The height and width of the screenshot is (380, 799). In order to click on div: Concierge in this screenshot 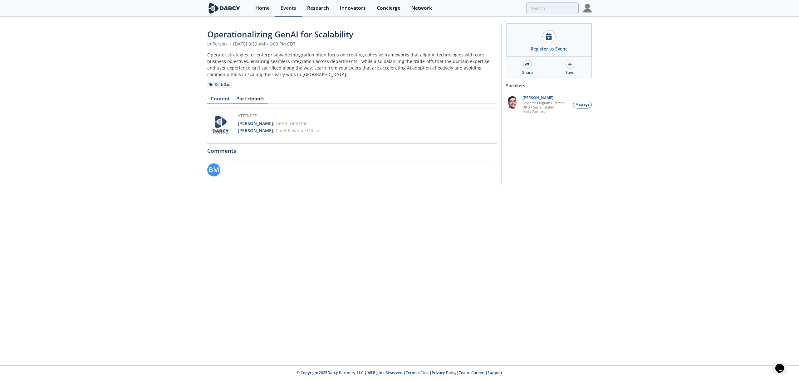, I will do `click(388, 8)`.